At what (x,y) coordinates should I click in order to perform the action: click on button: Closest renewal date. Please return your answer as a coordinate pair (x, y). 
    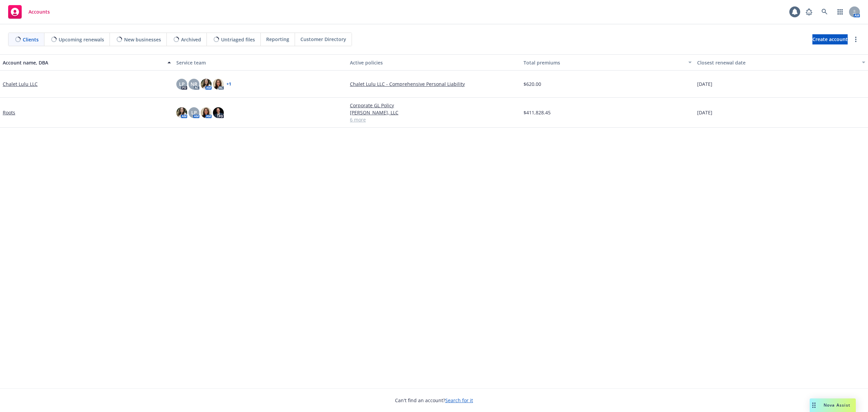
    Looking at the image, I should click on (781, 63).